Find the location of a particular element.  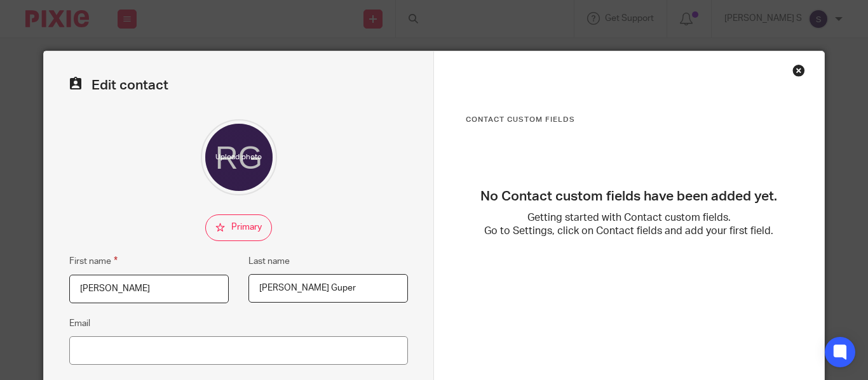

label: First name is located at coordinates (93, 260).